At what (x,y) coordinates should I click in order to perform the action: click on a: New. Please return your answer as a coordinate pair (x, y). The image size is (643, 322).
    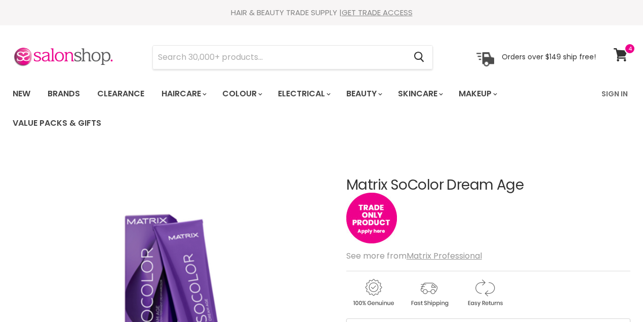
    Looking at the image, I should click on (21, 94).